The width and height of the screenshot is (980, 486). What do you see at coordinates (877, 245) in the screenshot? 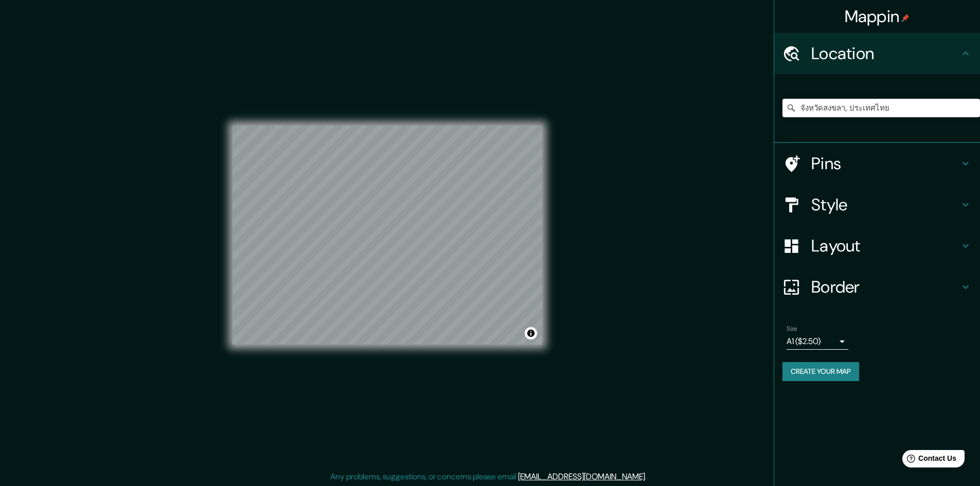
I see `div: Layout` at bounding box center [877, 245].